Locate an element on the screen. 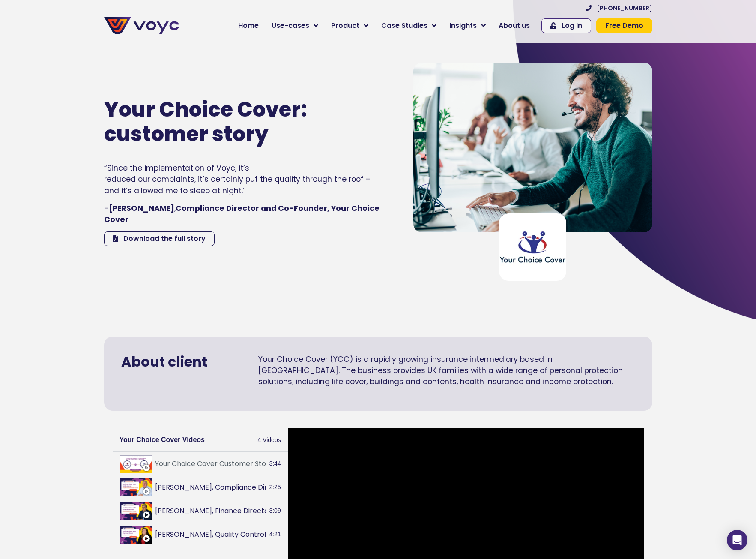  span: 4:21 is located at coordinates (275, 534).